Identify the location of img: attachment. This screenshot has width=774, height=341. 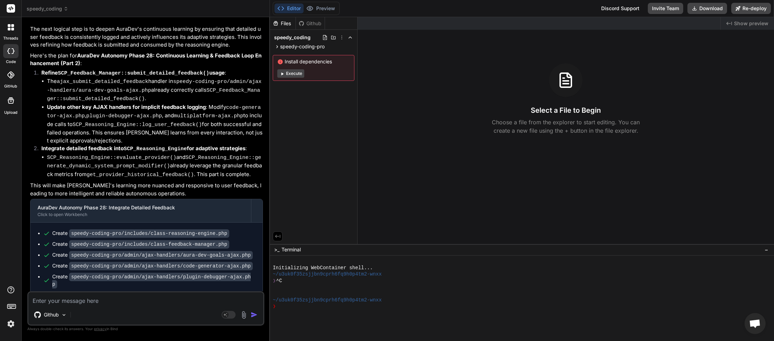
(244, 315).